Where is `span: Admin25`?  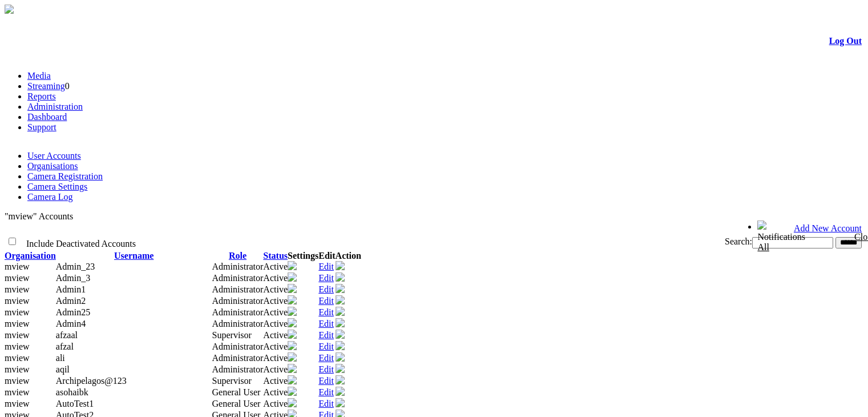
span: Admin25 is located at coordinates (73, 312).